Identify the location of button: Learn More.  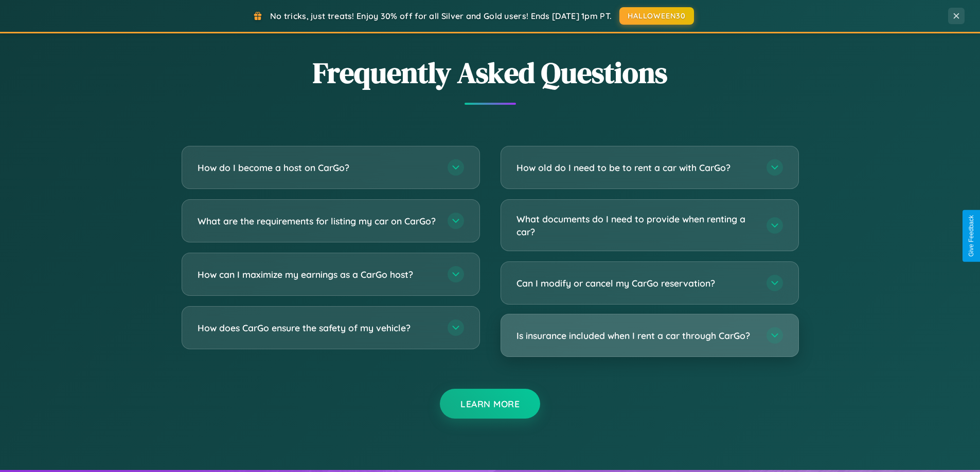
(490, 404).